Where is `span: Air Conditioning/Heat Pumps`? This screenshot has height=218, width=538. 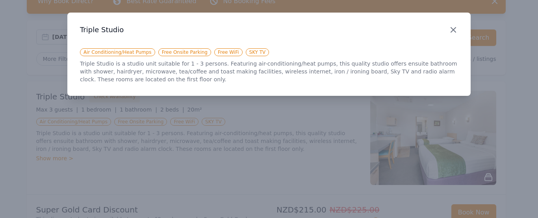
span: Air Conditioning/Heat Pumps is located at coordinates (117, 52).